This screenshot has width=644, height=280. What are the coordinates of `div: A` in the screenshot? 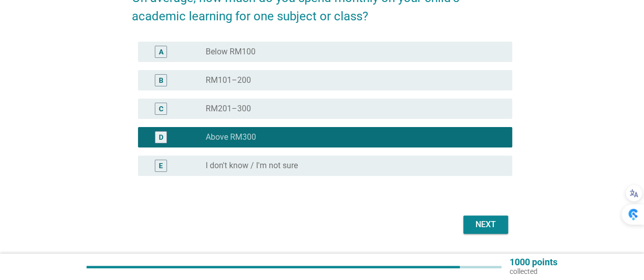 It's located at (161, 52).